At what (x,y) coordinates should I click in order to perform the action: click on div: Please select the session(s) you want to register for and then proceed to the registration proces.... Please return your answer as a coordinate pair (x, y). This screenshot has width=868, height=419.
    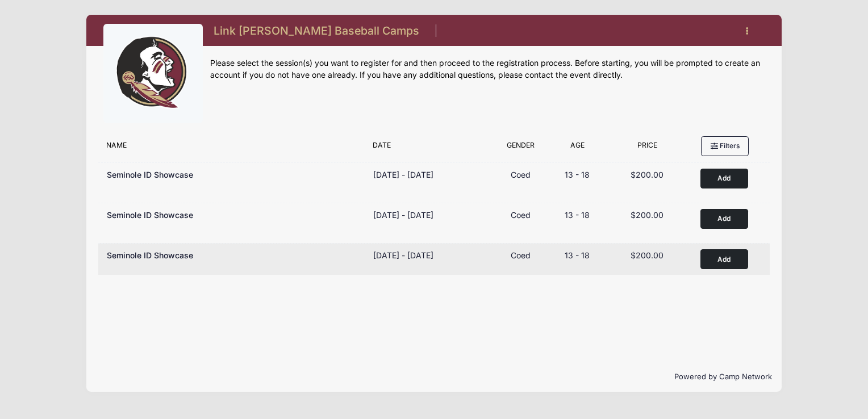
    Looking at the image, I should click on (487, 69).